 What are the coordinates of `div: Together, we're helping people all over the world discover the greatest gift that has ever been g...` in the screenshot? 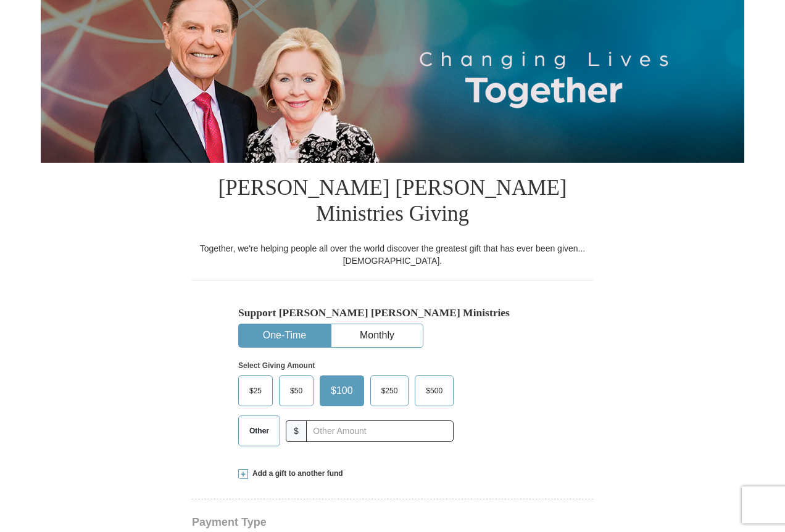 It's located at (392, 255).